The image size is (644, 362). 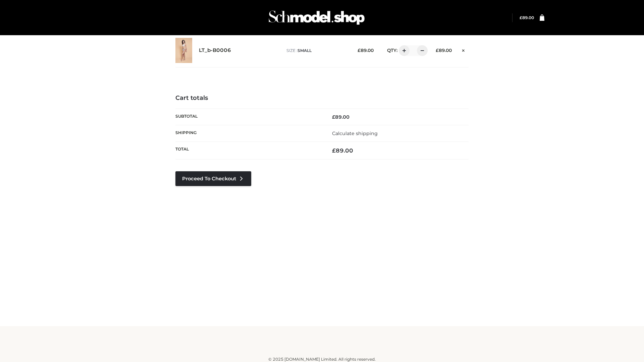 I want to click on a: £89.00, so click(x=527, y=18).